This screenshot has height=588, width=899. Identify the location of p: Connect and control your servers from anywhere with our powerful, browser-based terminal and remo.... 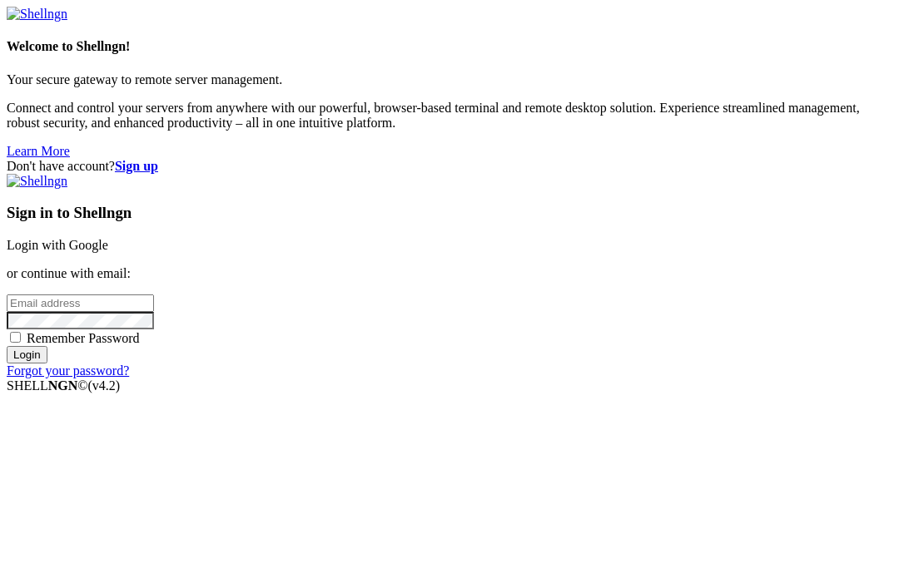
(450, 116).